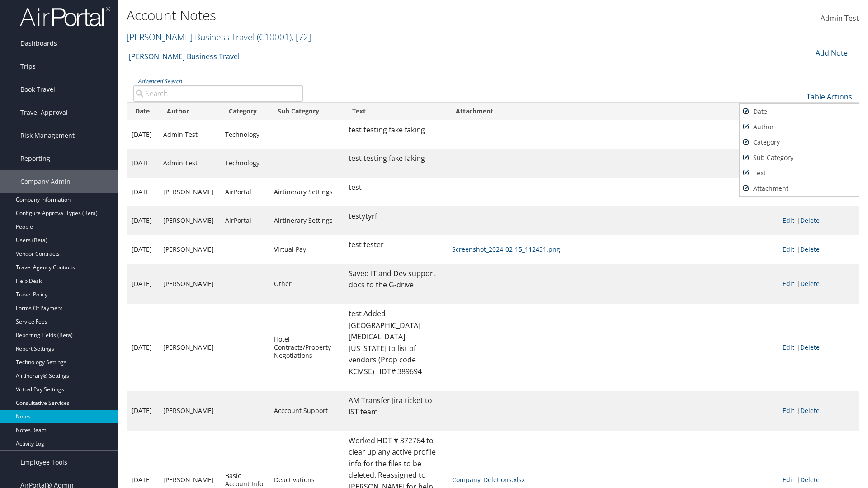  Describe the element at coordinates (799, 173) in the screenshot. I see `a: Text` at that location.